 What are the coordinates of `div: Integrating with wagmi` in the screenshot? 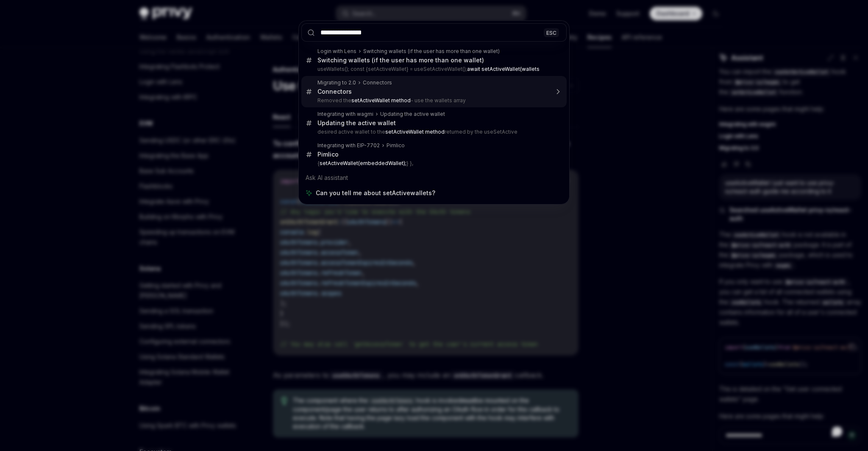 It's located at (345, 114).